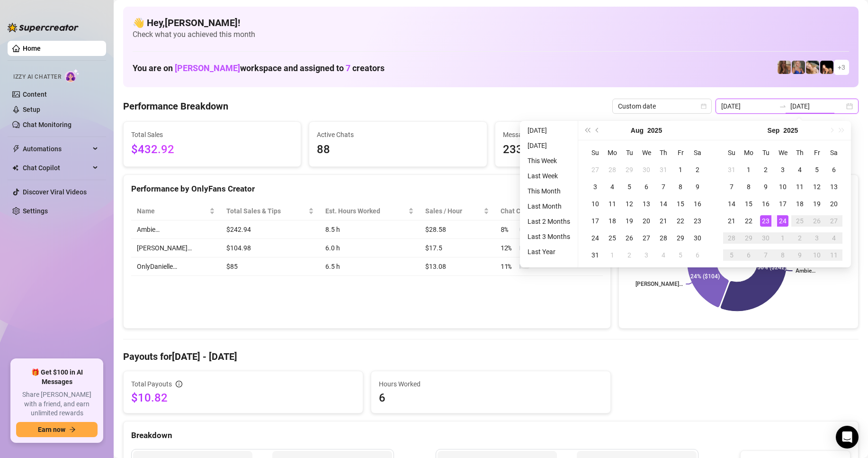 Image resolution: width=868 pixels, height=458 pixels. Describe the element at coordinates (697, 170) in the screenshot. I see `td: 2025-08-02` at that location.